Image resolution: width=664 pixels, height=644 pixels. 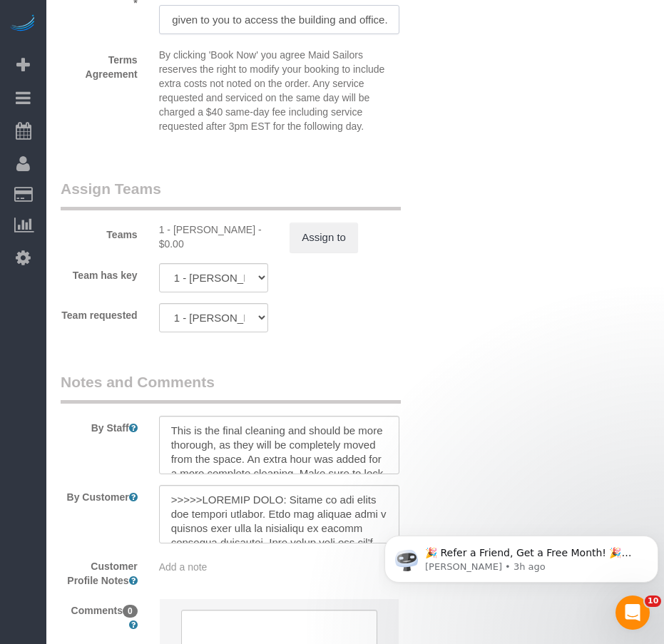 I want to click on label: Team has key, so click(x=99, y=272).